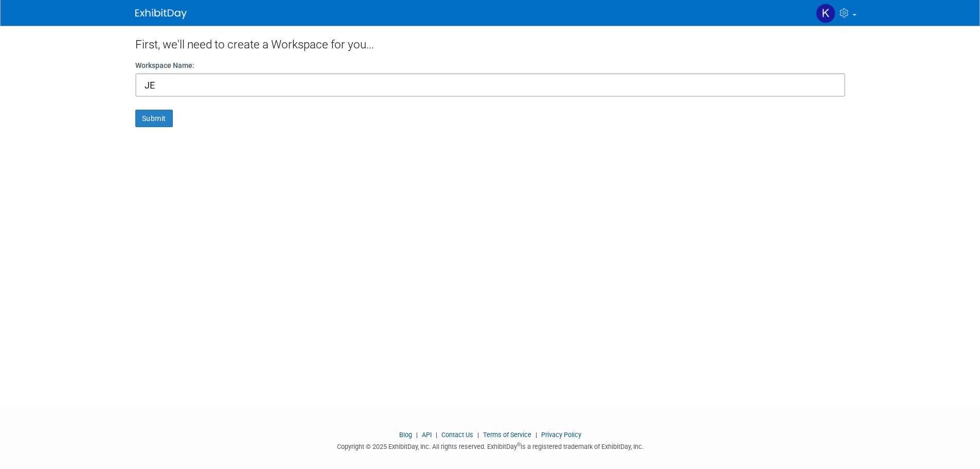 The height and width of the screenshot is (469, 980). Describe the element at coordinates (490, 85) in the screenshot. I see `input: Name of your organization` at that location.